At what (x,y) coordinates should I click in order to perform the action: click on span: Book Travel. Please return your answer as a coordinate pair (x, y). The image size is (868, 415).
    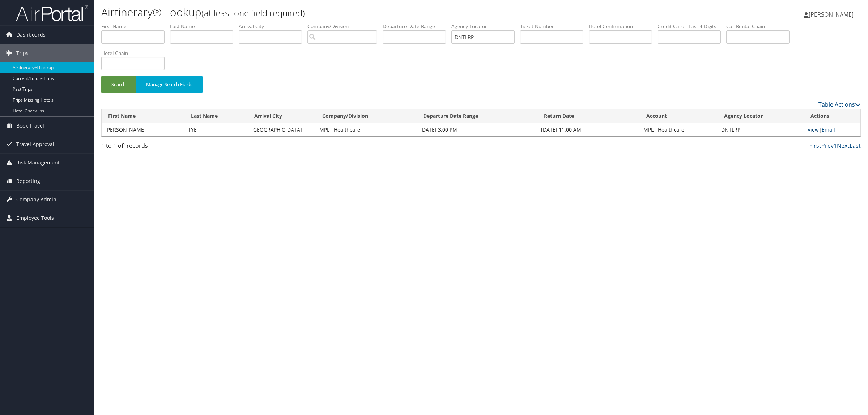
    Looking at the image, I should click on (30, 125).